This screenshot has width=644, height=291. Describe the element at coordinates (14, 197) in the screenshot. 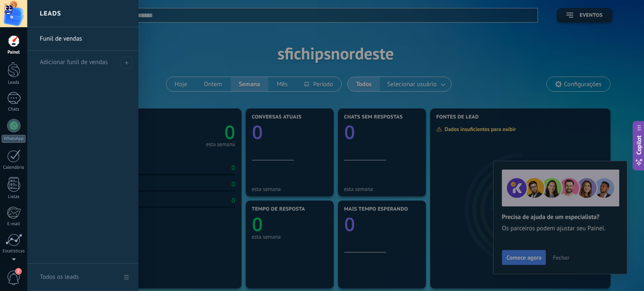

I see `div: Listas` at that location.